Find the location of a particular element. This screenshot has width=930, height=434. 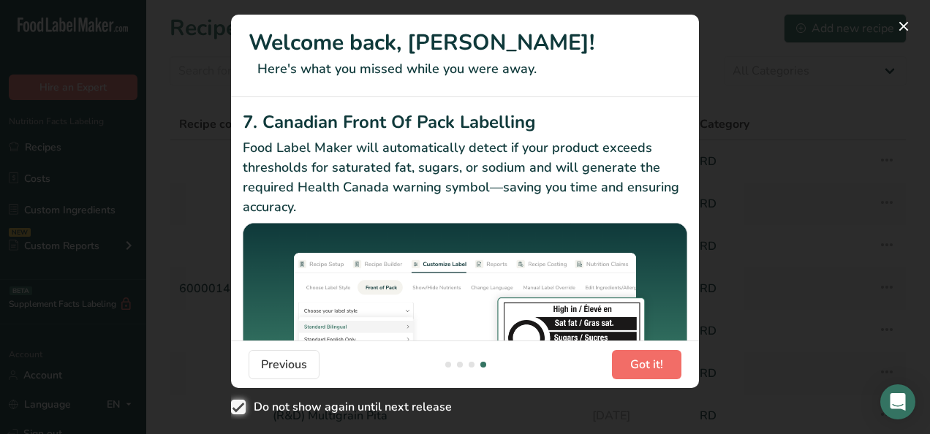

button: Got it! is located at coordinates (646, 365).